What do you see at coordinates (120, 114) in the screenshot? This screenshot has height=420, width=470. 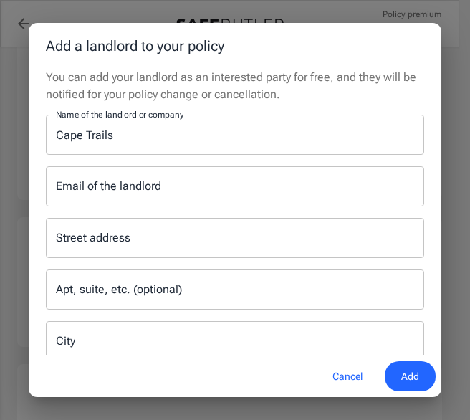 I see `label: Name of the landlord or company` at bounding box center [120, 114].